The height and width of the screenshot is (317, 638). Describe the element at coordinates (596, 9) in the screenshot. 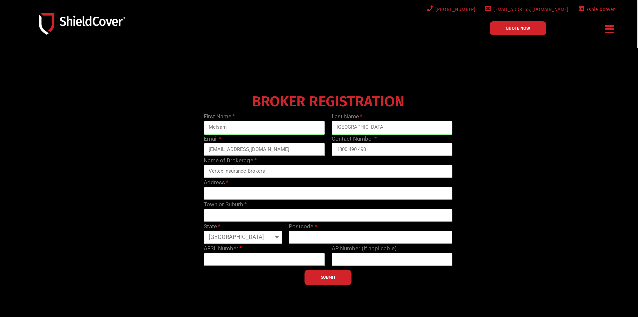

I see `a: /shieldcover` at that location.